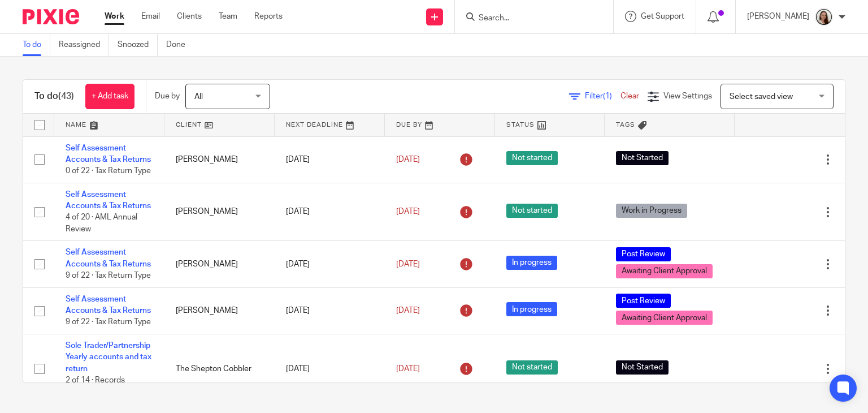 Image resolution: width=868 pixels, height=413 pixels. Describe the element at coordinates (268, 17) in the screenshot. I see `a: Reports` at that location.